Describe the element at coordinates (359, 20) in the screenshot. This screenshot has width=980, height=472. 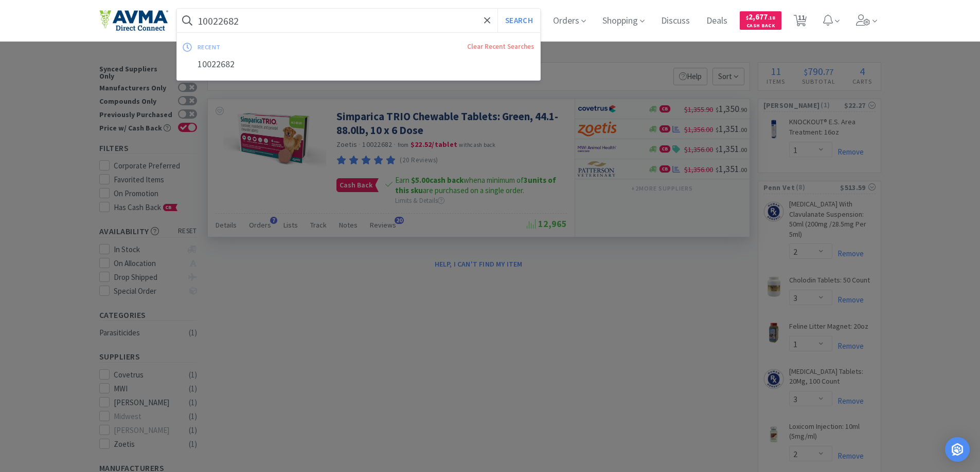
I see `input: Search by item, sku, manufacturer, ingredient, size...` at that location.